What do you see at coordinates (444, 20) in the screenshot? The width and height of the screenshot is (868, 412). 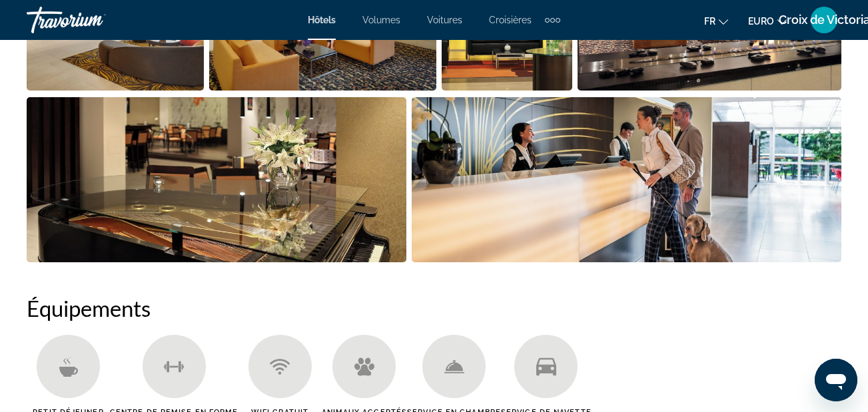 I see `a: Voitures` at bounding box center [444, 20].